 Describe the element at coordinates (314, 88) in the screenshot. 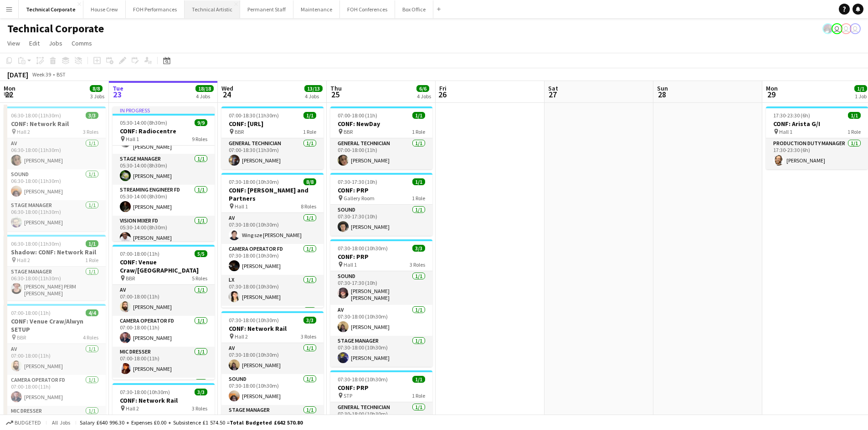

I see `span: 13/13` at that location.